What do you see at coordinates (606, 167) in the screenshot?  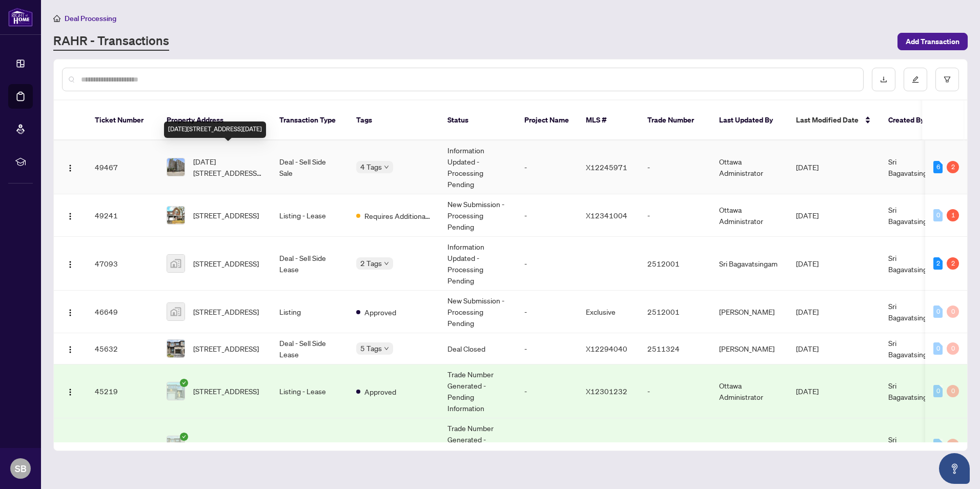 I see `span: X12245971` at bounding box center [606, 167].